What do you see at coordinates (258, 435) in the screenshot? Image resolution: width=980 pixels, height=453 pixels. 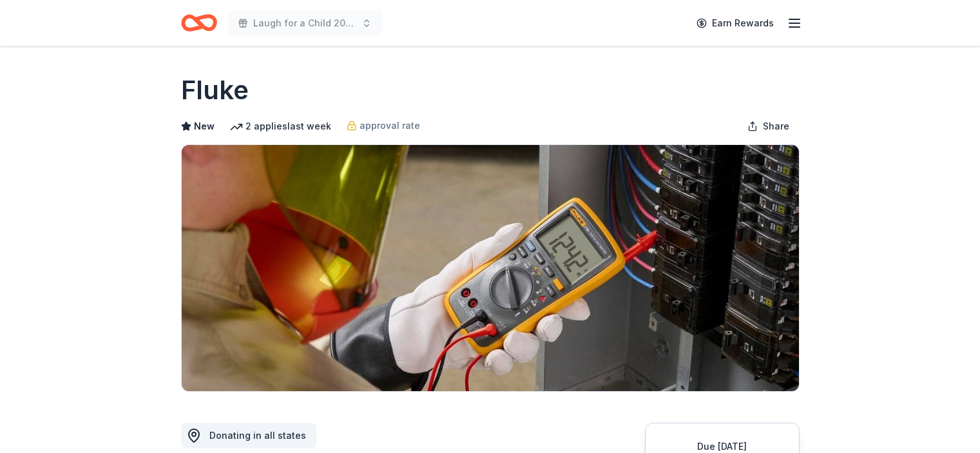 I see `span: Donating in all states` at bounding box center [258, 435].